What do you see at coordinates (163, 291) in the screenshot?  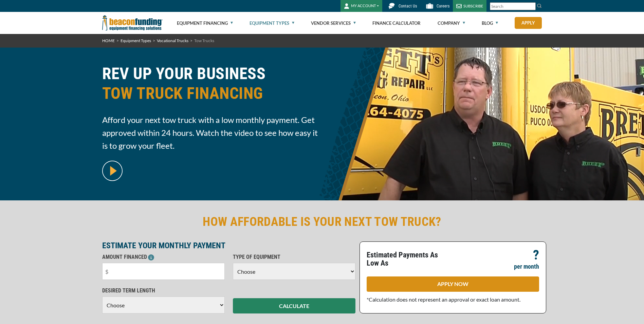 I see `p: DESIRED TERM LENGTH` at bounding box center [163, 291].